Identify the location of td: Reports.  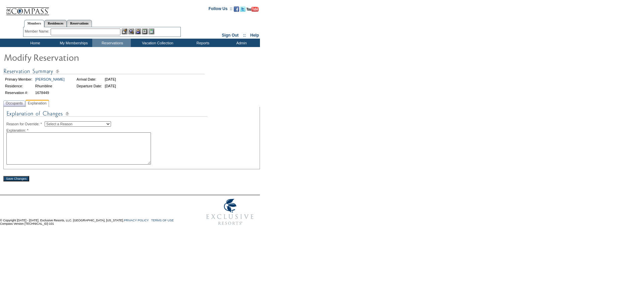
(202, 42).